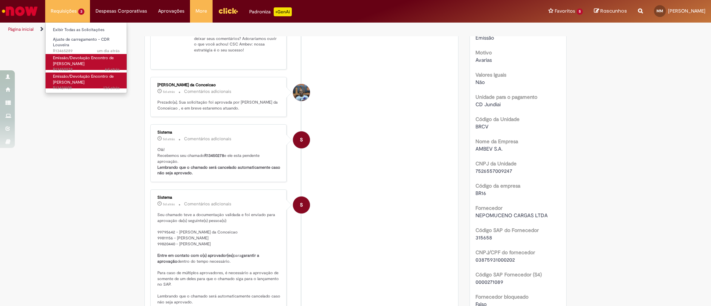  I want to click on b: Entre em contato com o(s) aprovador(es), so click(195, 255).